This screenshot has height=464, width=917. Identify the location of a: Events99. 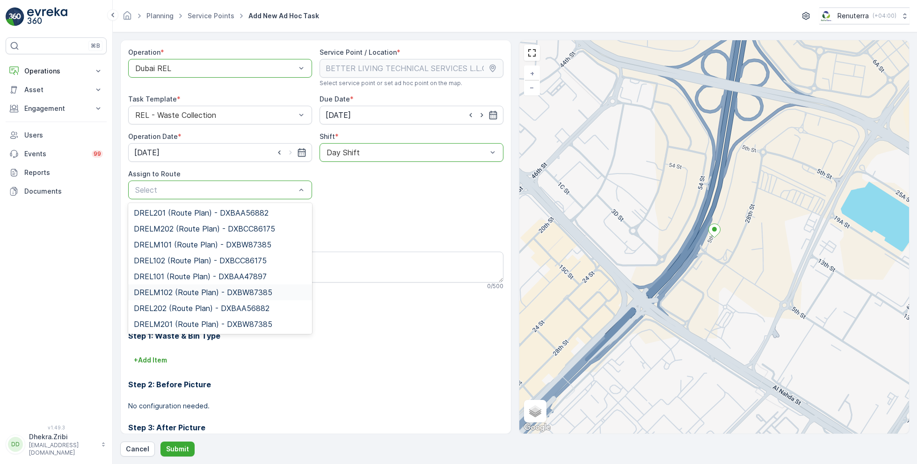
(56, 154).